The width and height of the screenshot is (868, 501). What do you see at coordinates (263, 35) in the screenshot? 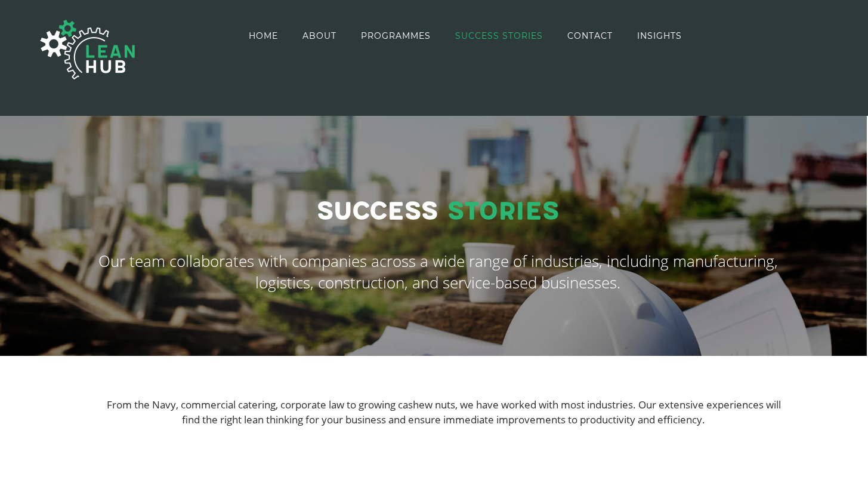
I see `a: HOME` at bounding box center [263, 35].